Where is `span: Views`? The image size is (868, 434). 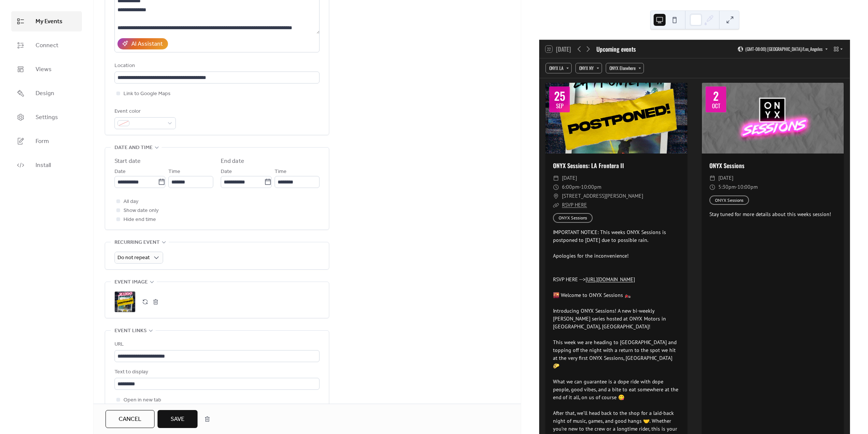
span: Views is located at coordinates (44, 70).